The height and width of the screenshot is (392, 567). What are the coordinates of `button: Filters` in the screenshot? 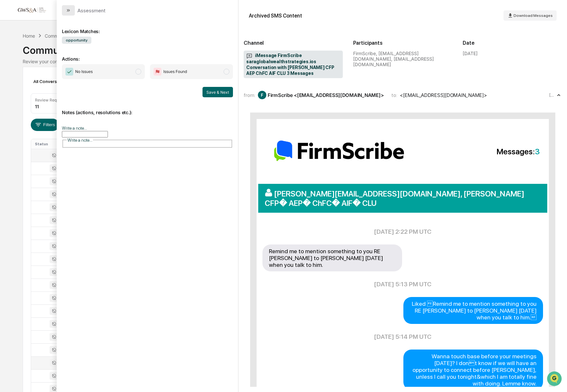 It's located at (45, 125).